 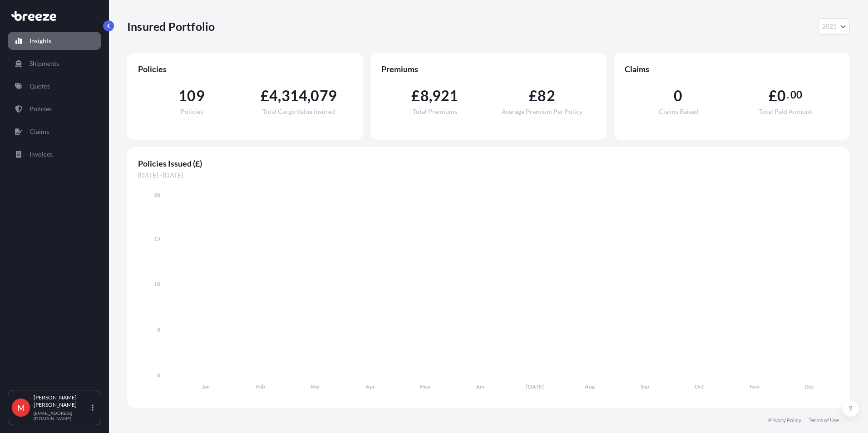 What do you see at coordinates (39, 132) in the screenshot?
I see `p: Claims` at bounding box center [39, 132].